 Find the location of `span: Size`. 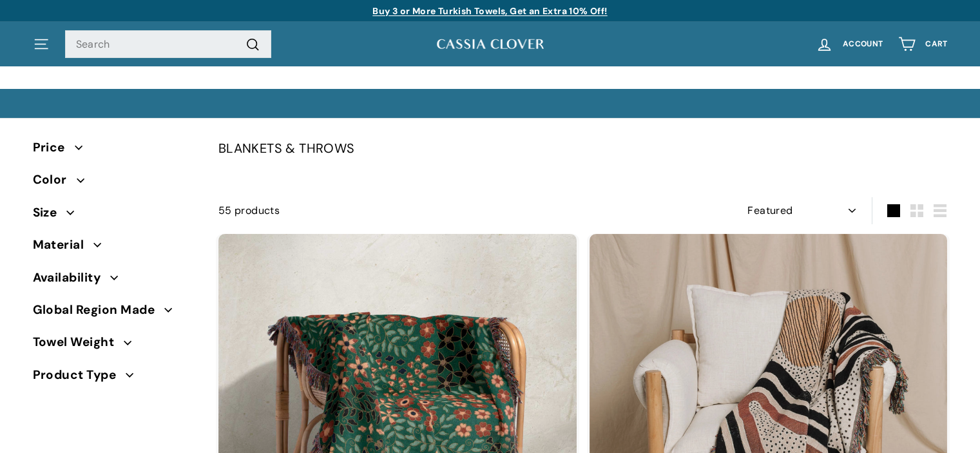

span: Size is located at coordinates (50, 212).